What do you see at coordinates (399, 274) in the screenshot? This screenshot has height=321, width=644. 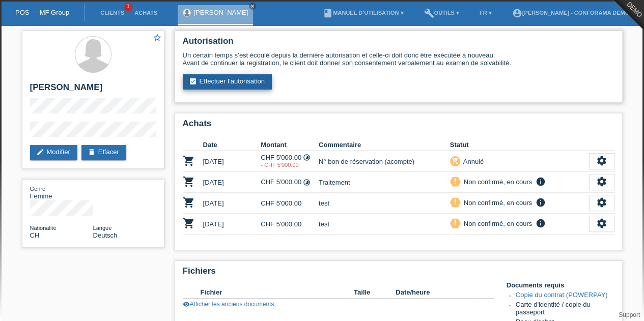 I see `h2: Fichiers` at bounding box center [399, 274].